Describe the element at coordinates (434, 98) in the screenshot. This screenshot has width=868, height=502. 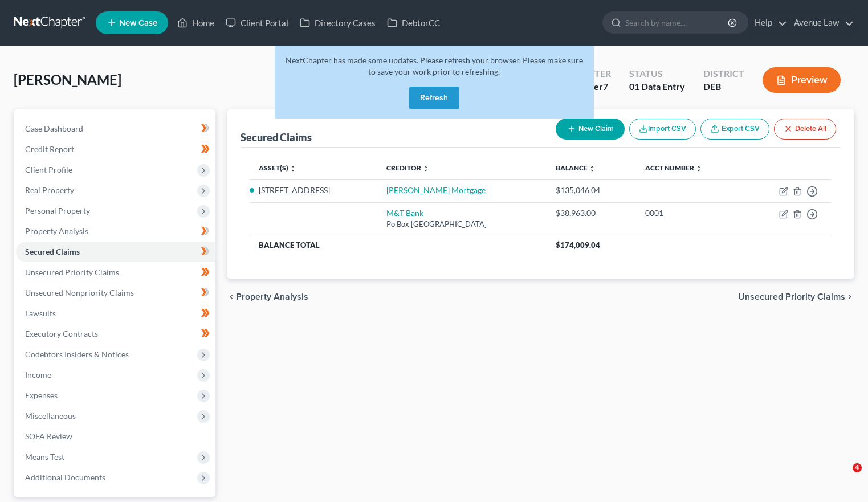
I see `button: Refresh` at that location.